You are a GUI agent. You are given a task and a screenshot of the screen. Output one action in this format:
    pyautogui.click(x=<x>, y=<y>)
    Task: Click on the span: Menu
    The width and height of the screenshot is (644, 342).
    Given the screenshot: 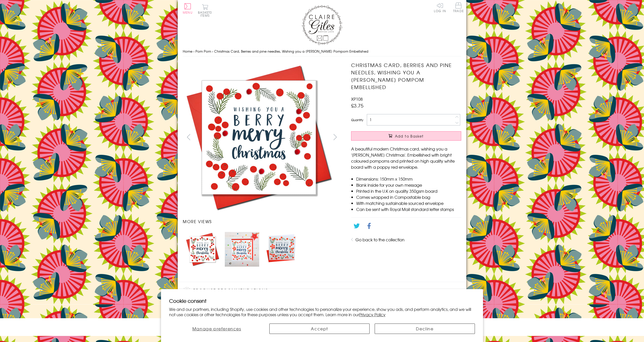 What is the action you would take?
    pyautogui.click(x=188, y=12)
    